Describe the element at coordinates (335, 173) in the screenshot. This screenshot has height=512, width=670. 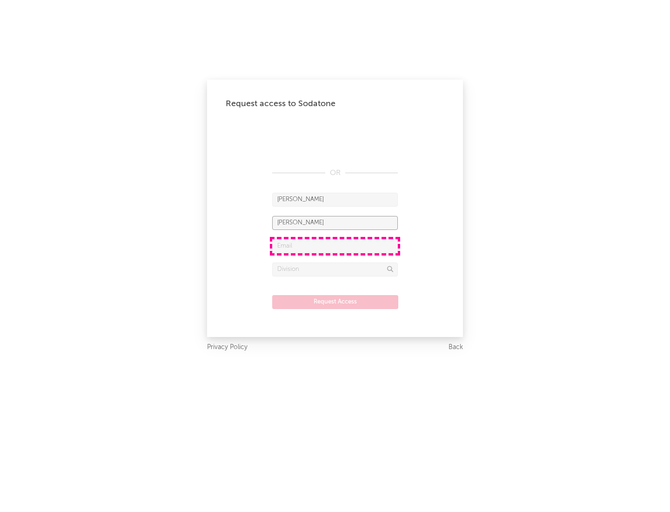
I see `div: OR` at that location.